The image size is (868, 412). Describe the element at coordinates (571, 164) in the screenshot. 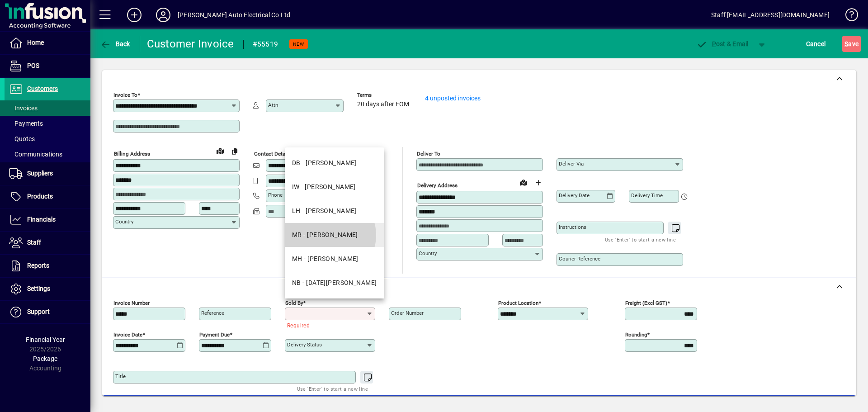

I see `mat-label: Deliver via` at that location.